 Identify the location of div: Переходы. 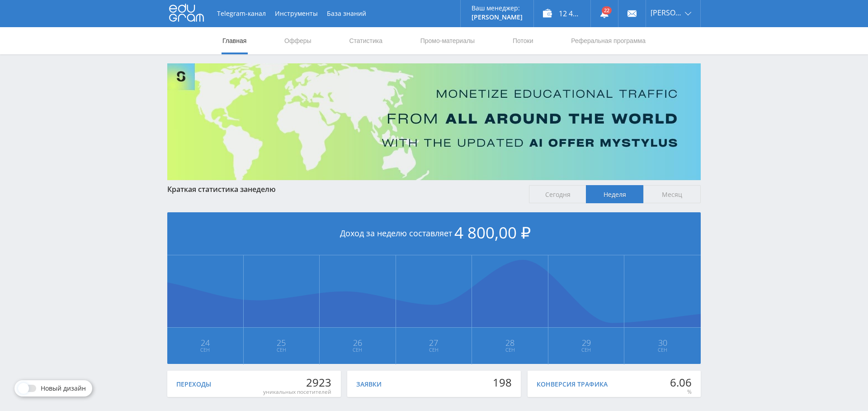
(193, 384).